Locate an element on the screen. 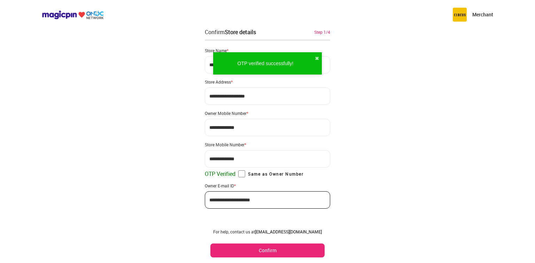 Image resolution: width=535 pixels, height=263 pixels. div: Store Name is located at coordinates (268, 51).